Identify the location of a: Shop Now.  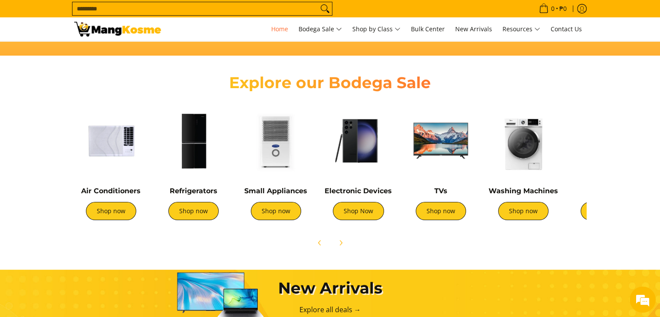
(358, 211).